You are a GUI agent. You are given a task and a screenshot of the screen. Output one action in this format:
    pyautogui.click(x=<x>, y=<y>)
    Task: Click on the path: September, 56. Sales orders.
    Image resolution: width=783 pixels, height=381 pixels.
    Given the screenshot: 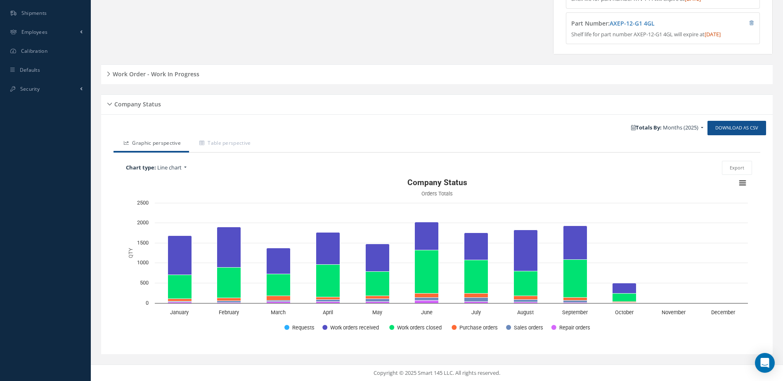 What is the action you would take?
    pyautogui.click(x=575, y=302)
    